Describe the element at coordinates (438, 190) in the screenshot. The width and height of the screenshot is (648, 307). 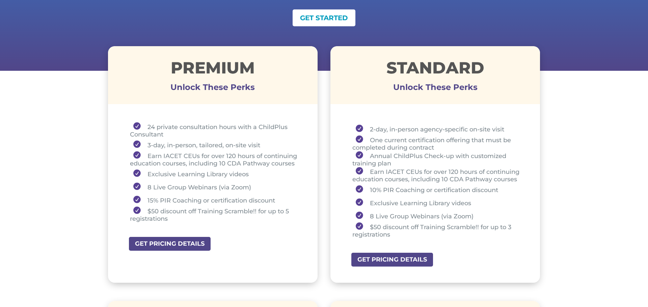
I see `li: 10% PIR Coaching or certification discount` at that location.